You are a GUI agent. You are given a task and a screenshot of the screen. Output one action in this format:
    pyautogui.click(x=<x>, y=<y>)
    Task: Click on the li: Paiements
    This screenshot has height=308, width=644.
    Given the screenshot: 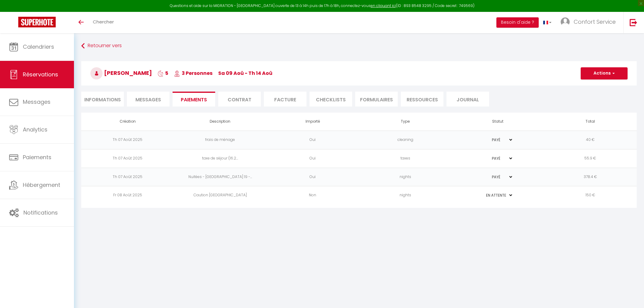 What is the action you would take?
    pyautogui.click(x=194, y=99)
    